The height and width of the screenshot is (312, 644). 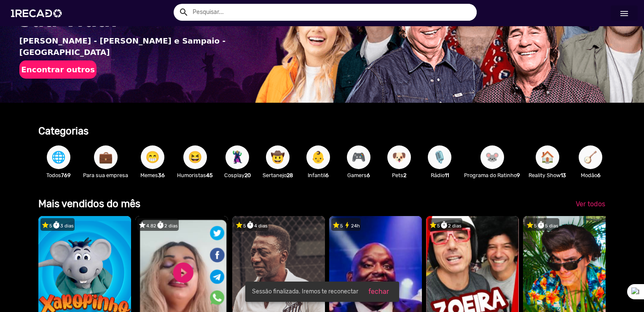 What do you see at coordinates (591, 203) in the screenshot?
I see `span: Ver todos` at bounding box center [591, 203].